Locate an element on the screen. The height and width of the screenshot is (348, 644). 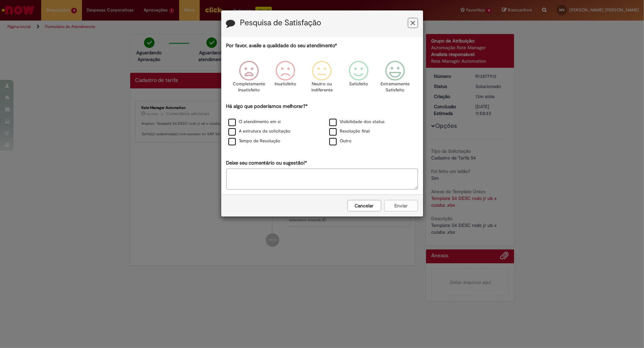
div: Há algo que poderíamos melhorar?* is located at coordinates (322, 125).